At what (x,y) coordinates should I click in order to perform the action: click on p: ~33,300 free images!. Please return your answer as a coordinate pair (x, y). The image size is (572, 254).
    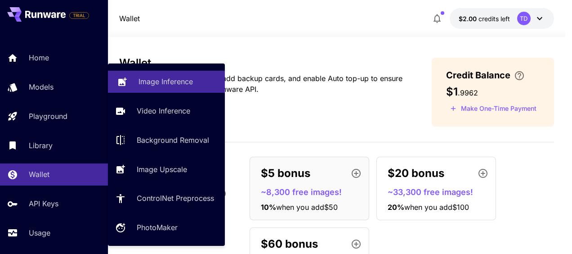
    Looking at the image, I should click on (440, 192).